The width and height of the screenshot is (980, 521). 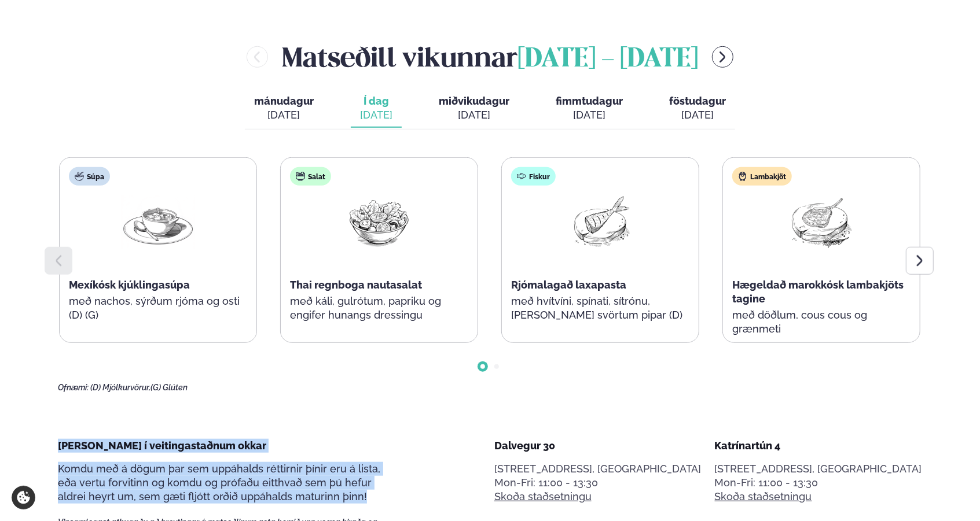 What do you see at coordinates (169, 387) in the screenshot?
I see `span: (G) Glúten` at bounding box center [169, 387].